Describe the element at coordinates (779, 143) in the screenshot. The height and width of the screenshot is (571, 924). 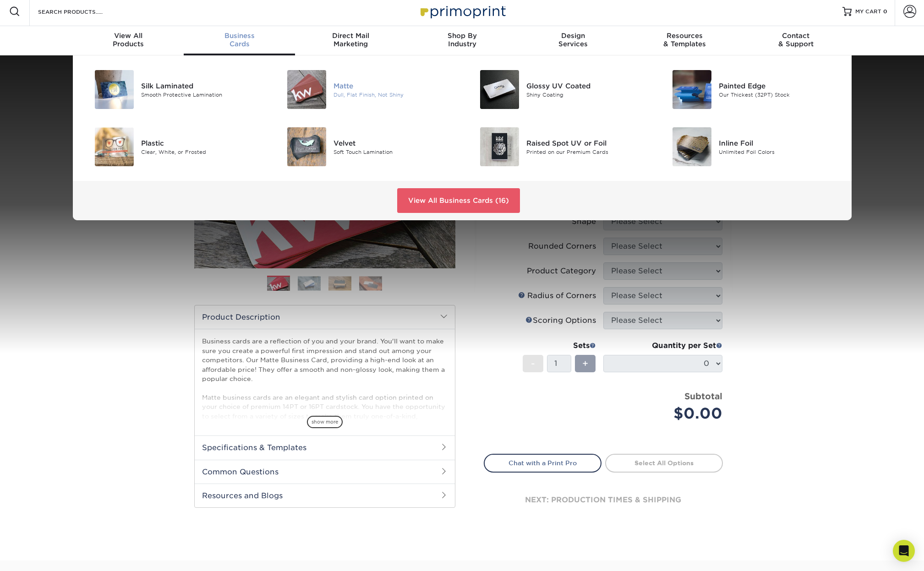
I see `div: Inline Foil` at that location.